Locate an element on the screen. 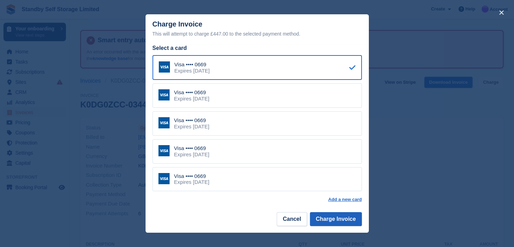 Image resolution: width=514 pixels, height=247 pixels. button: Cancel is located at coordinates (291, 219).